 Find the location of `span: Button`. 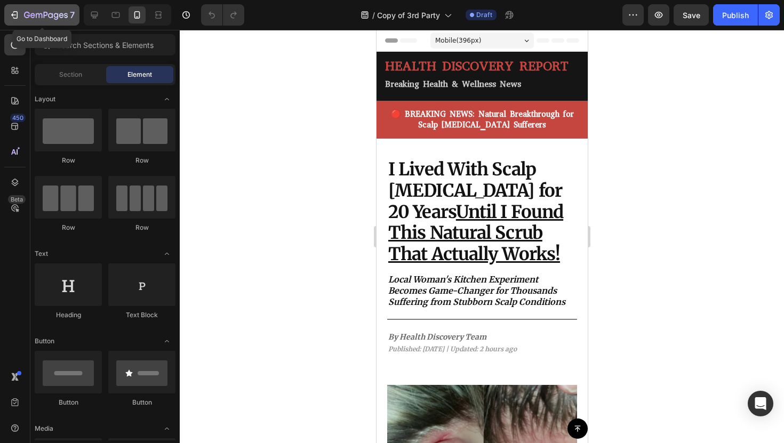

span: Button is located at coordinates (44, 341).